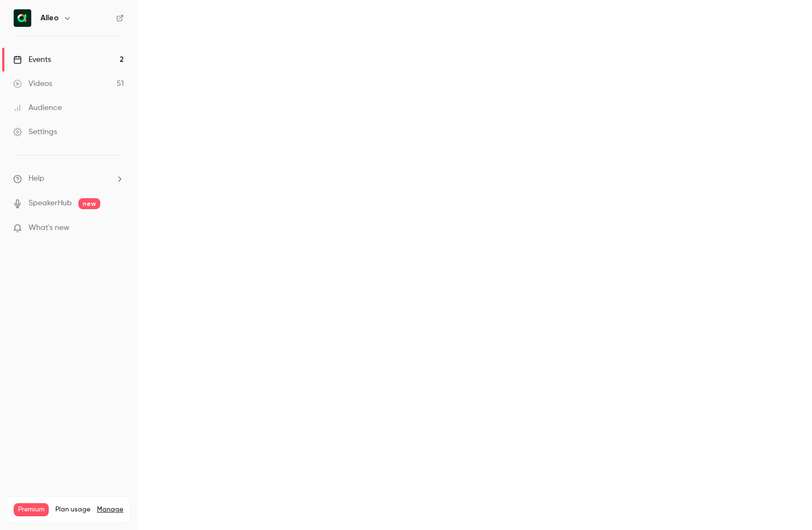  What do you see at coordinates (110, 510) in the screenshot?
I see `a: Manage` at bounding box center [110, 510].